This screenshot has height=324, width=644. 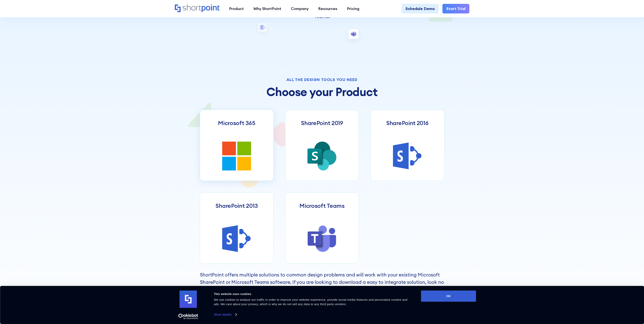 What do you see at coordinates (188, 299) in the screenshot?
I see `img: logo` at bounding box center [188, 299].